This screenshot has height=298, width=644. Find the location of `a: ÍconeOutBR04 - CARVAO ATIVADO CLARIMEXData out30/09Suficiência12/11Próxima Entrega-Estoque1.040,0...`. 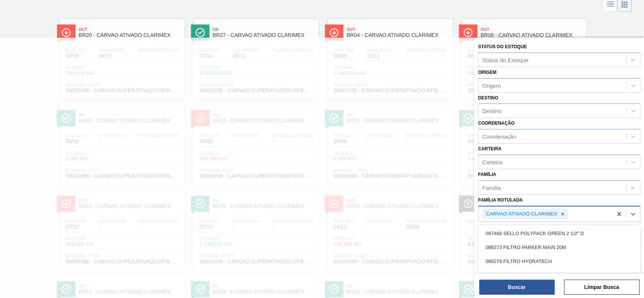

a: ÍconeOutBR04 - CARVAO ATIVADO CLARIMEXData out30/09Suficiência12/11Próxima Entrega-Estoque1.040,0... is located at coordinates (389, 56).